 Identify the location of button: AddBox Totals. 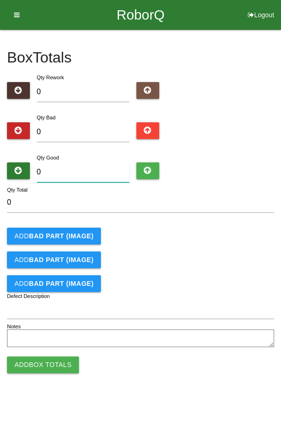
(43, 365).